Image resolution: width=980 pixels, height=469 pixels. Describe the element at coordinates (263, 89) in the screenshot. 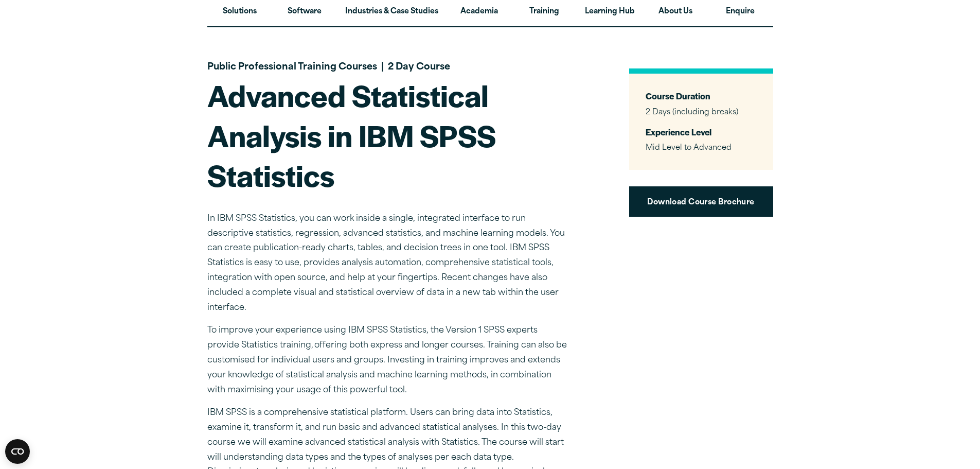

I see `span: Job title` at that location.